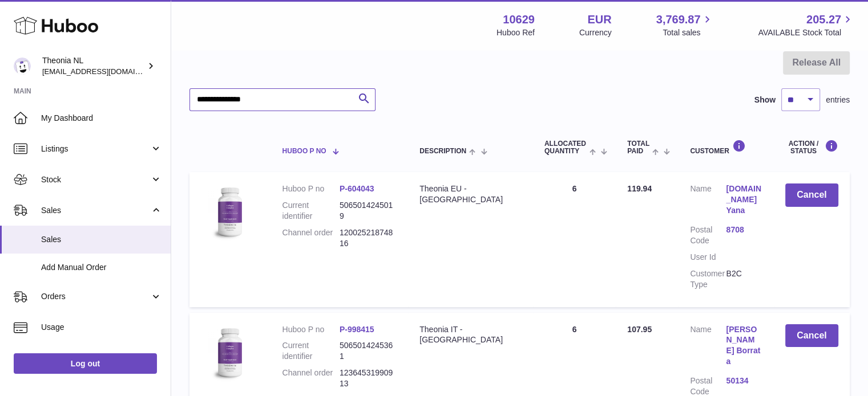 The width and height of the screenshot is (868, 396). What do you see at coordinates (639, 329) in the screenshot?
I see `span: 107.95` at bounding box center [639, 329].